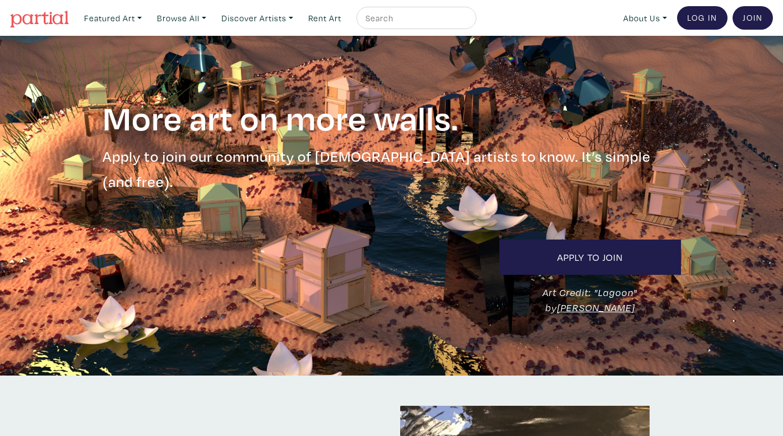 This screenshot has height=436, width=783. What do you see at coordinates (702, 18) in the screenshot?
I see `a: Log In` at bounding box center [702, 18].